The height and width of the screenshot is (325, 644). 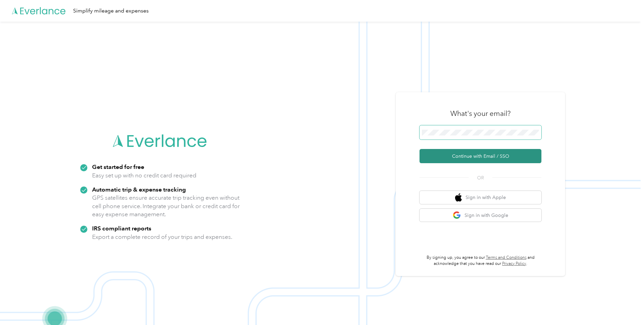 I want to click on img: google logo, so click(x=457, y=215).